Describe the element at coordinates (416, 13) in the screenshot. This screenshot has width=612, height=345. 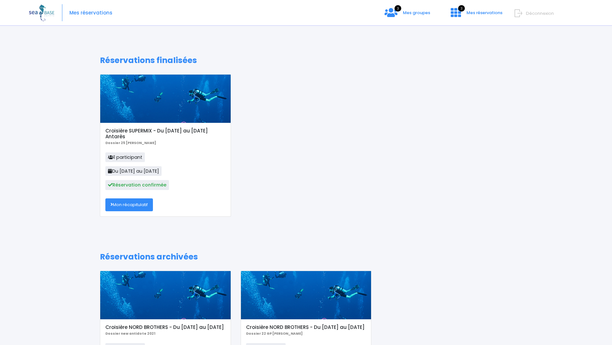
I see `span: Mes groupes` at that location.